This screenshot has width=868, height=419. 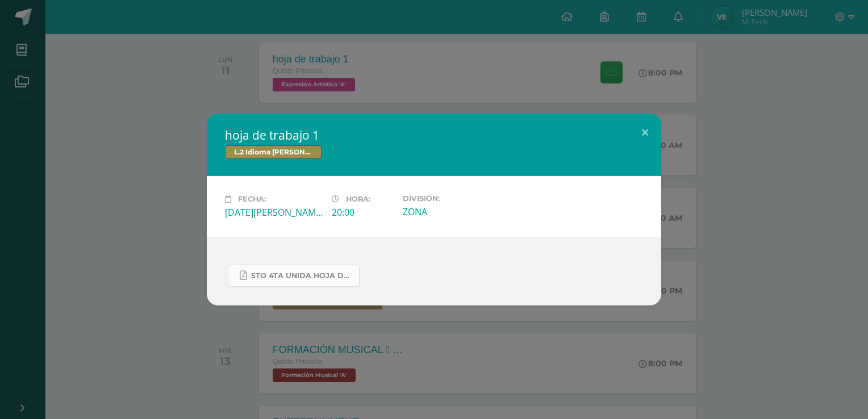 I want to click on label: División:, so click(x=452, y=198).